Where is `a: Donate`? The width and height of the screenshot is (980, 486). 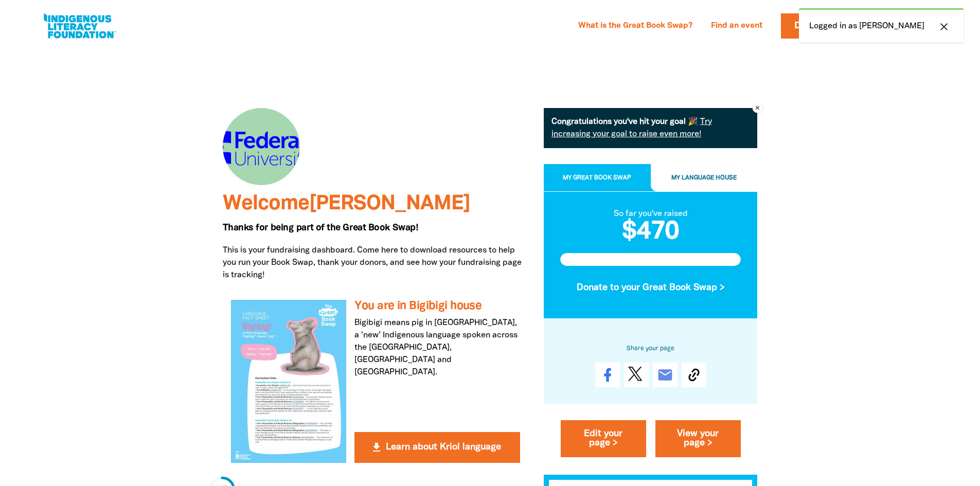 a: Donate is located at coordinates (813, 26).